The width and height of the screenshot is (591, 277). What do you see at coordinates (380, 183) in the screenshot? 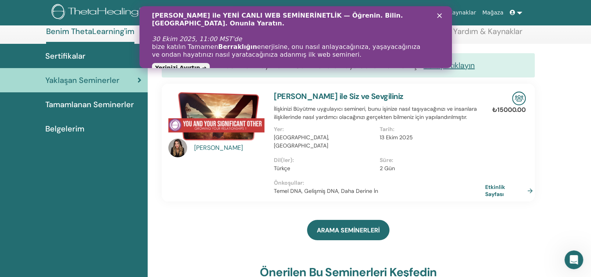
I see `p: Önkoşullar:` at bounding box center [380, 183].